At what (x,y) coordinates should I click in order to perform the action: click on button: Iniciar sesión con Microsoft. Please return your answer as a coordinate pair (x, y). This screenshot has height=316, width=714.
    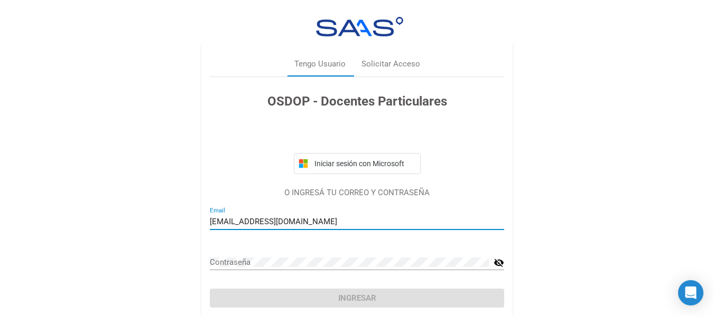
    Looking at the image, I should click on (357, 164).